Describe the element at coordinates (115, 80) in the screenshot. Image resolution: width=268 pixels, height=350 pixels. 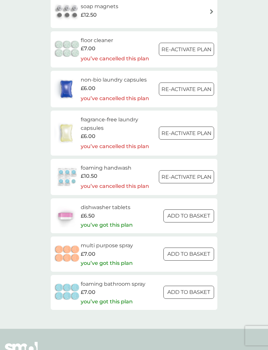
I see `h6: non-bio laundry capsules` at that location.